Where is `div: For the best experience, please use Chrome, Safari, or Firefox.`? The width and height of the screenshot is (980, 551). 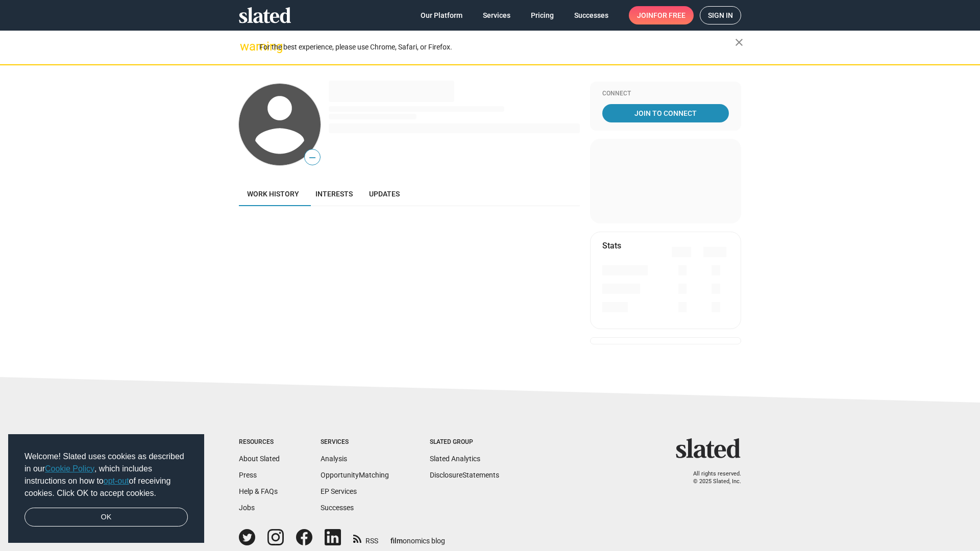
div: For the best experience, please use Chrome, Safari, or Firefox. is located at coordinates (497, 47).